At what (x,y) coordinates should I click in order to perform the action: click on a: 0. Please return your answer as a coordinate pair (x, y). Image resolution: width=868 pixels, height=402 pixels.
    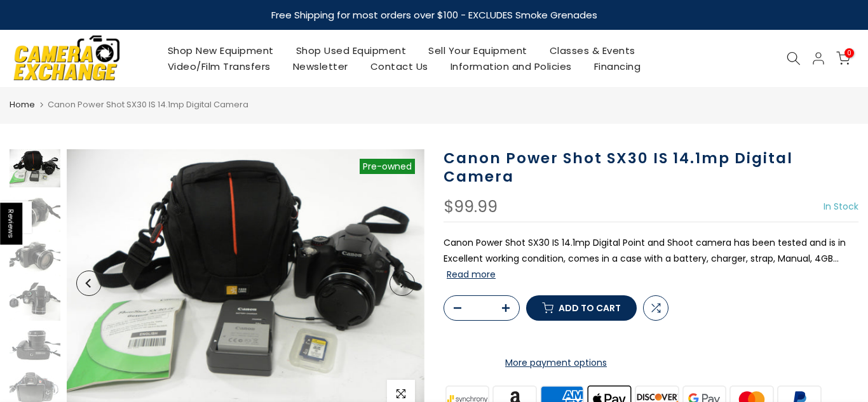
    Looking at the image, I should click on (843, 58).